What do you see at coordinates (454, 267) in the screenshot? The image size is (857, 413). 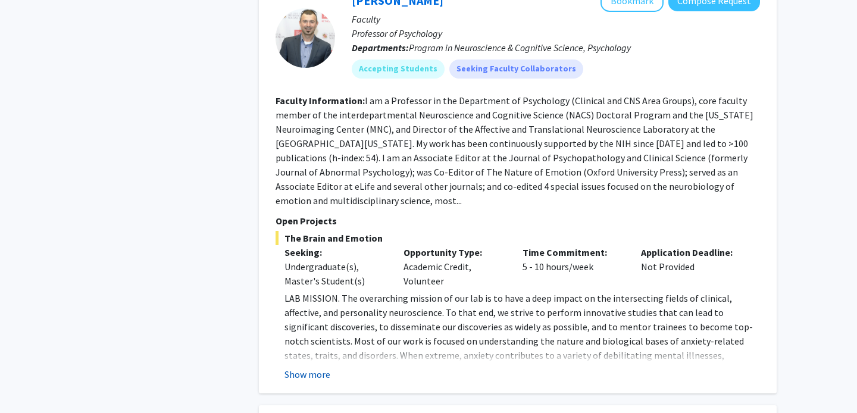 I see `div: Academic Credit, Volunteer` at bounding box center [454, 267].